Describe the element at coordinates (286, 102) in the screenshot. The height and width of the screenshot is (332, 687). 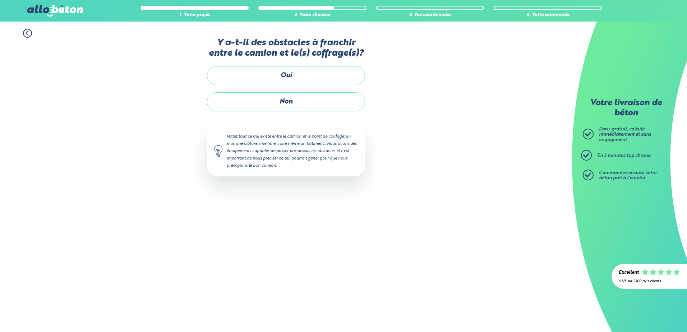
I see `label: Non` at that location.